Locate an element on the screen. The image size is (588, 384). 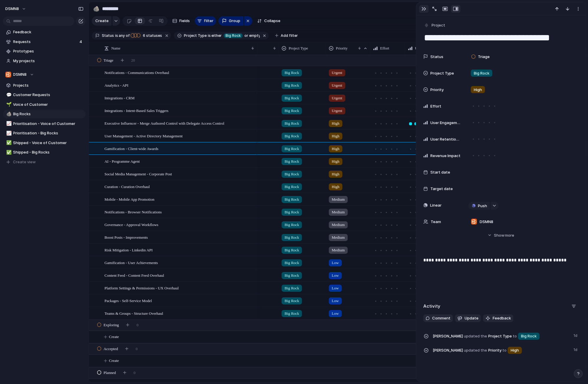
a: My projects is located at coordinates (44, 61).